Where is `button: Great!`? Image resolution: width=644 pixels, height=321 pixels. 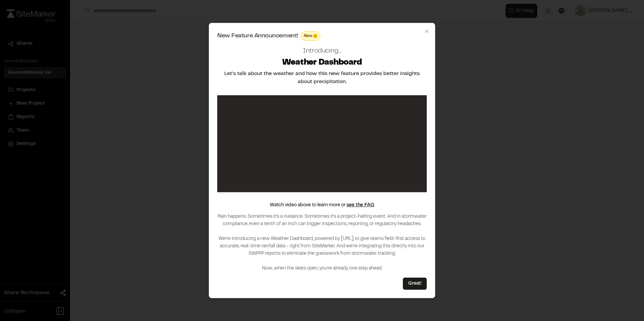
button: Great! is located at coordinates (414, 284).